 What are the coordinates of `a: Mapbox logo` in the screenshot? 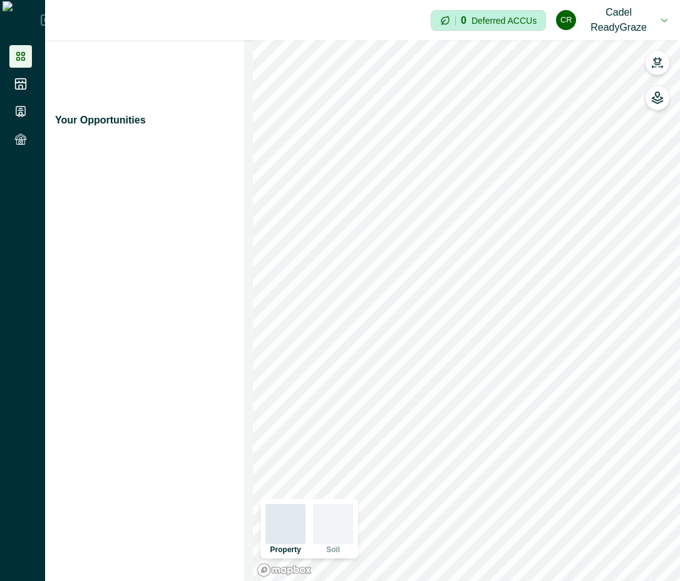 It's located at (284, 570).